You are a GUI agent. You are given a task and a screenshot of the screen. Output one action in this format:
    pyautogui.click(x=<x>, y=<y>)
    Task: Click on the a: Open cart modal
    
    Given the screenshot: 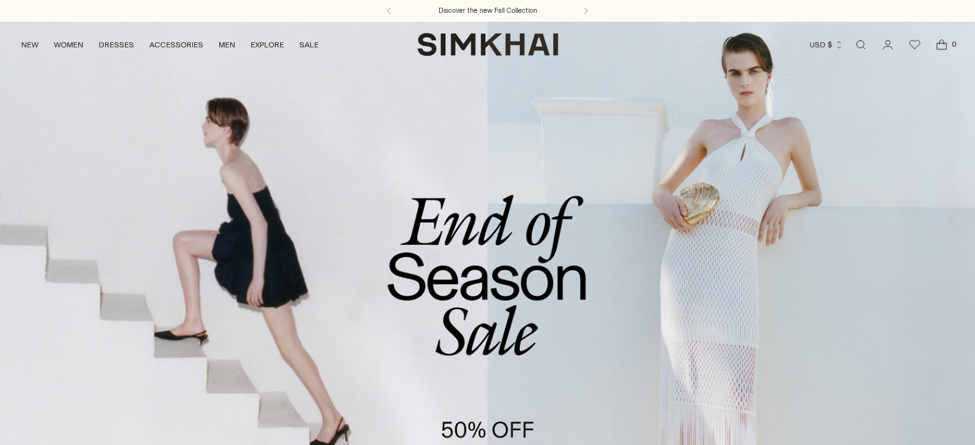 What is the action you would take?
    pyautogui.click(x=942, y=45)
    